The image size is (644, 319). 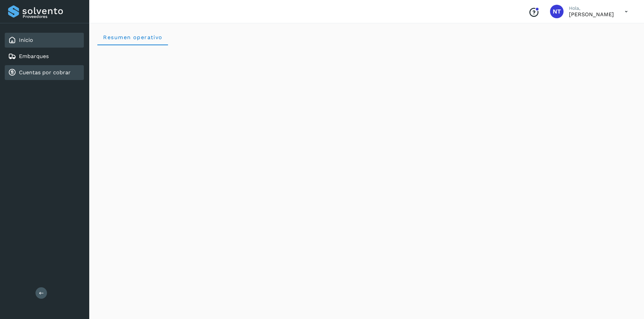 I want to click on a: Embarques, so click(x=34, y=56).